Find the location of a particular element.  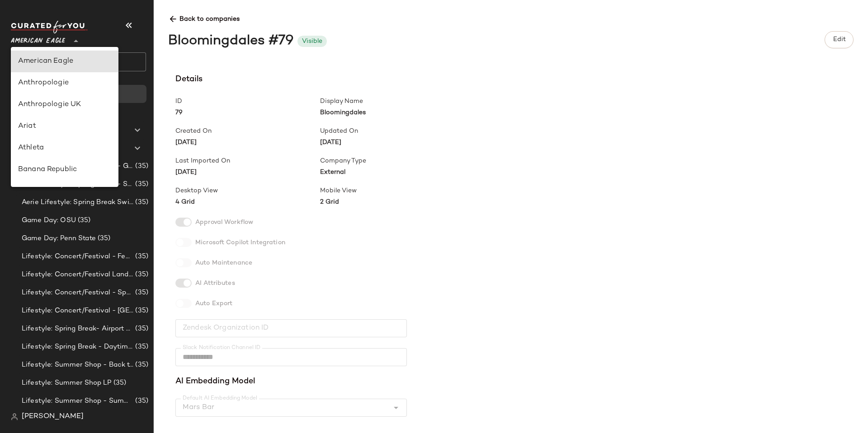

span: Global Clipboards is located at coordinates (60, 130).